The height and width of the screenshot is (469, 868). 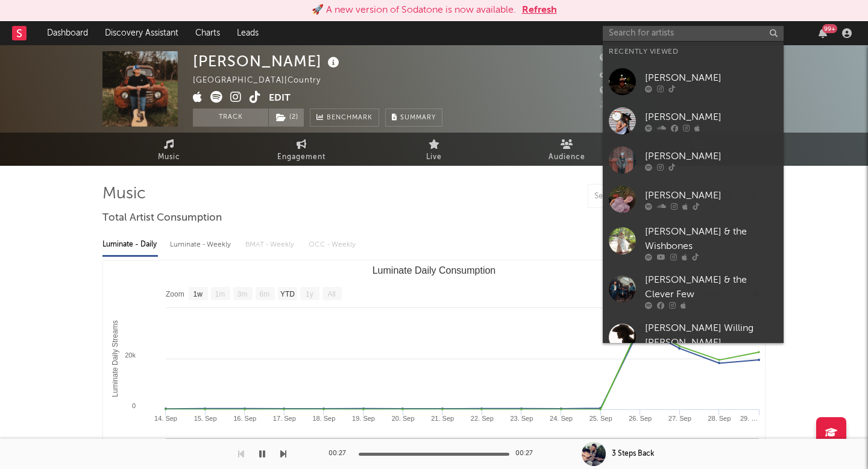 I want to click on text: 25. Sep, so click(x=601, y=418).